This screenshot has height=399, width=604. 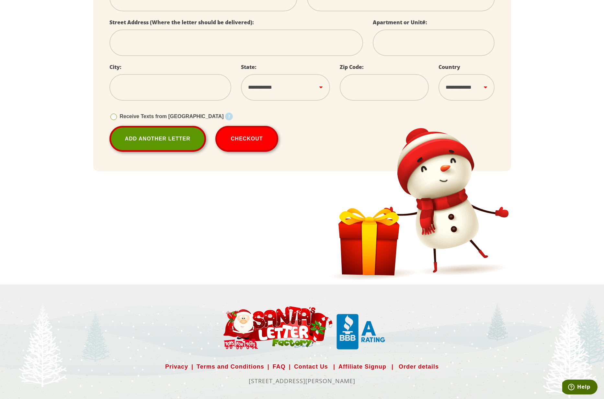 What do you see at coordinates (176, 367) in the screenshot?
I see `a: Privacy` at bounding box center [176, 367].